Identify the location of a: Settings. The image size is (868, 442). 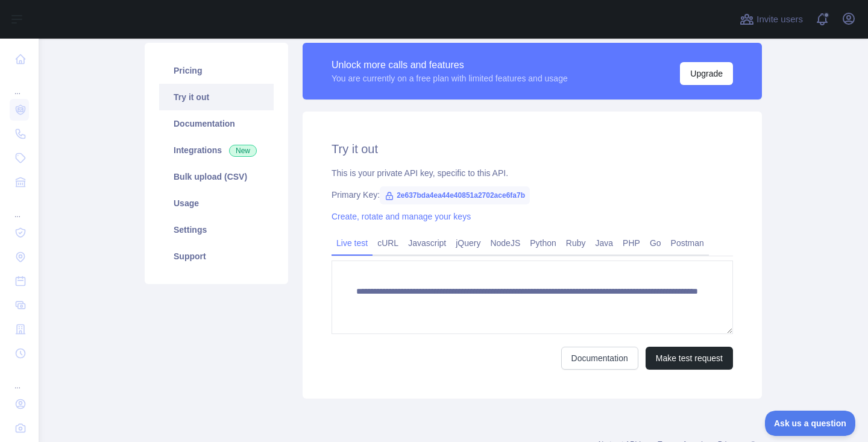
(217, 229).